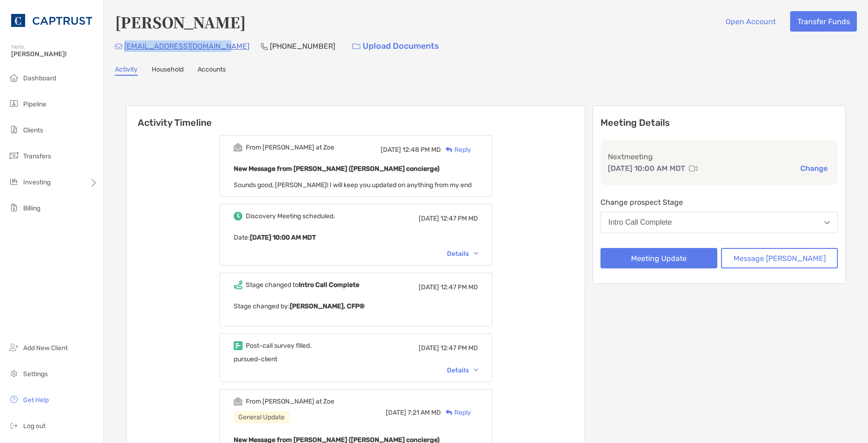 This screenshot has width=868, height=443. I want to click on button: Change, so click(814, 168).